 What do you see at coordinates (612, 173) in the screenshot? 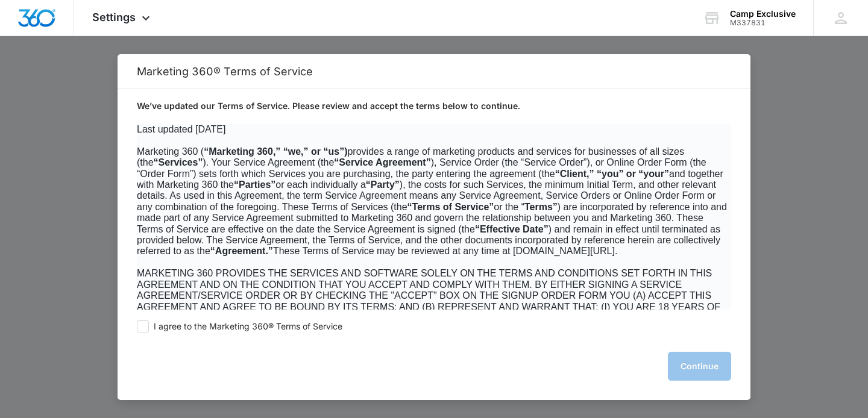
I see `b: “Client,” “you” or “your”` at bounding box center [612, 173].